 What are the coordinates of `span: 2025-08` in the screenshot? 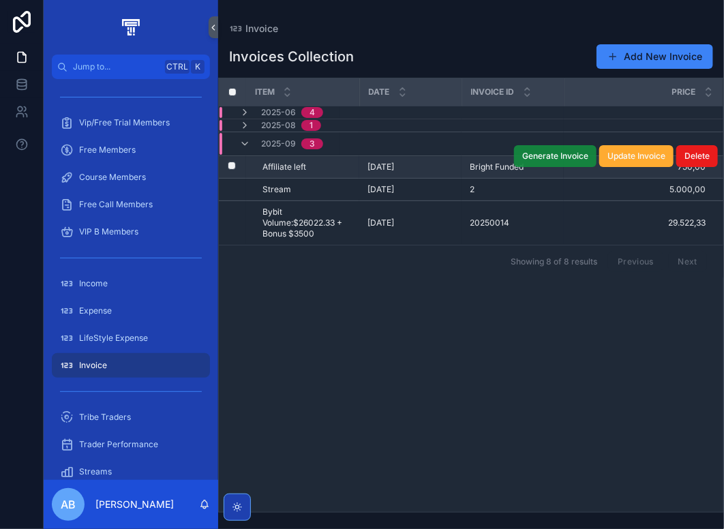 It's located at (278, 125).